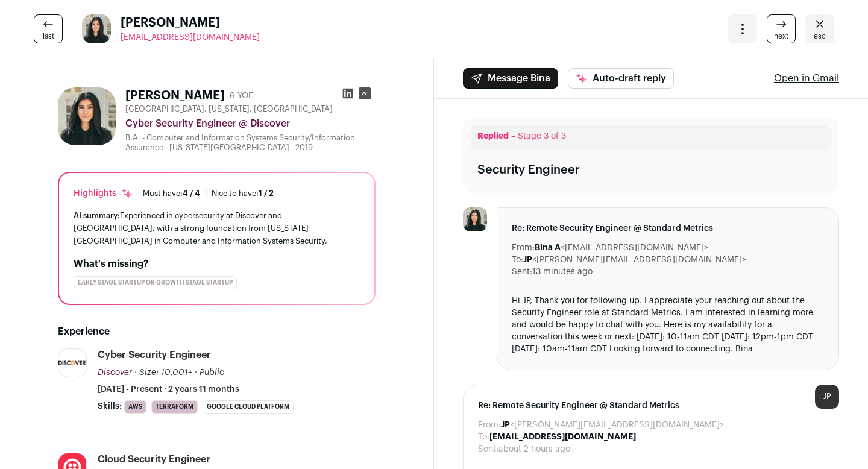  Describe the element at coordinates (155, 355) in the screenshot. I see `div: Cyber Security Engineer` at that location.